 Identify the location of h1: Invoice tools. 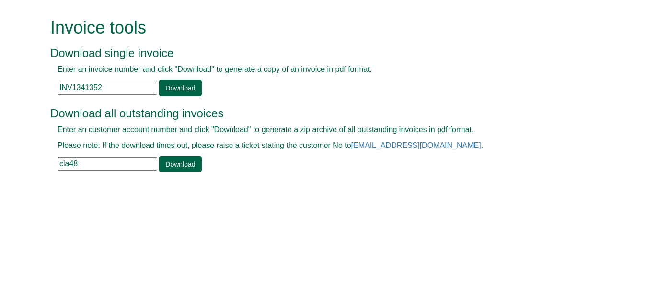
(313, 28).